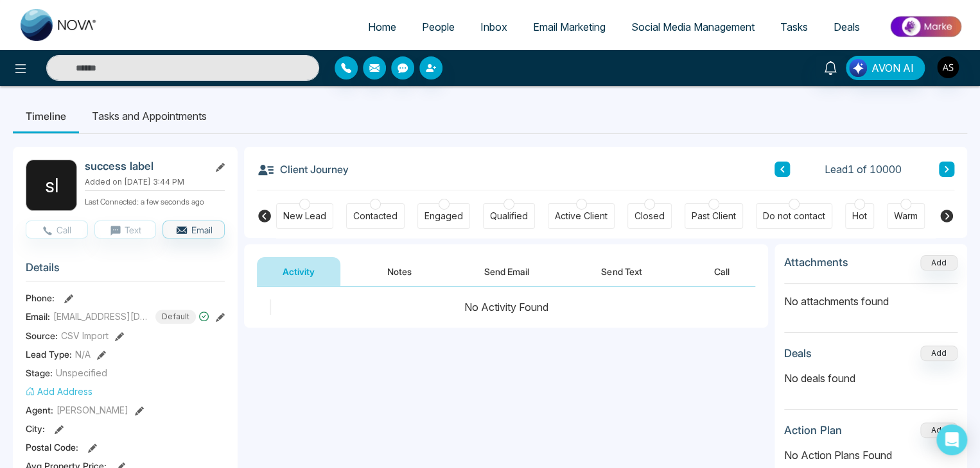 The width and height of the screenshot is (980, 468). Describe the element at coordinates (382, 27) in the screenshot. I see `span: Home` at that location.